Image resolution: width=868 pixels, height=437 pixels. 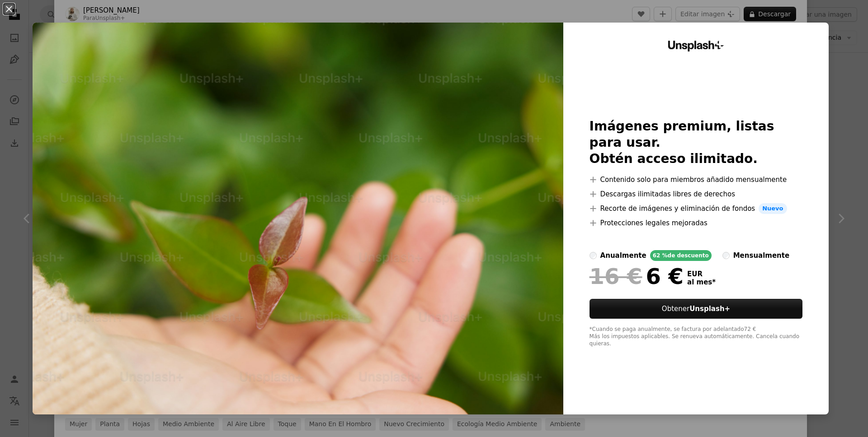 I want to click on li: Contenido solo para miembros añadido mensualmente, so click(x=696, y=180).